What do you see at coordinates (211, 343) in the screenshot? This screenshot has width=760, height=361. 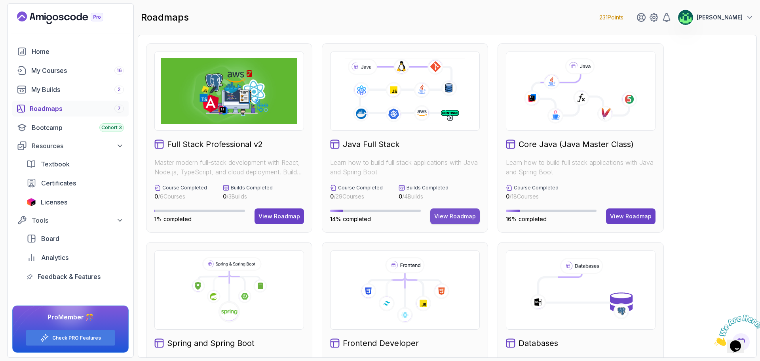 I see `h2: Spring and Spring Boot` at bounding box center [211, 343].